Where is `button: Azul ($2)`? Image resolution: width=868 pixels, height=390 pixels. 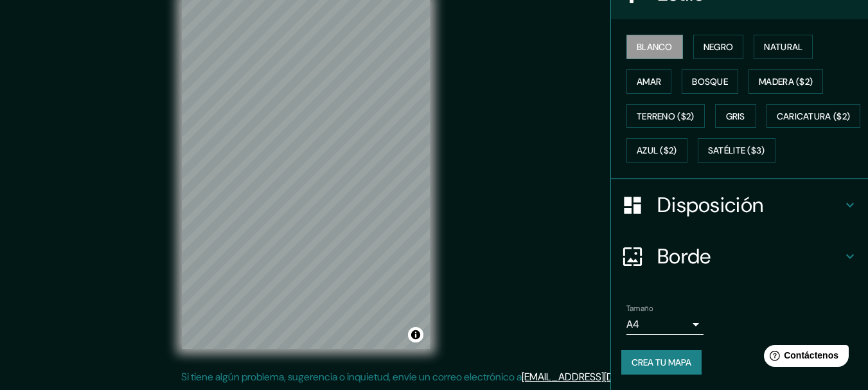
button: Azul ($2) is located at coordinates (657, 150).